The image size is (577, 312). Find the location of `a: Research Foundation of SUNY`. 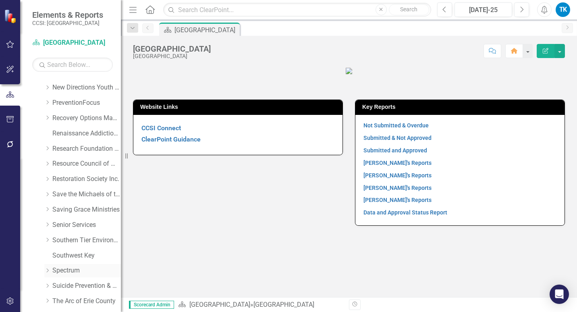

a: Research Foundation of SUNY is located at coordinates (87, 149).